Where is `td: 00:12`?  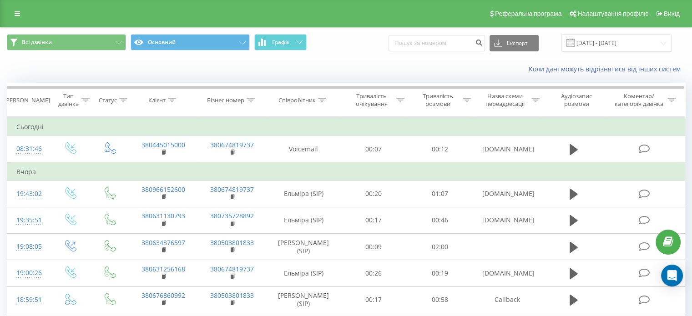
td: 00:12 is located at coordinates (439, 149).